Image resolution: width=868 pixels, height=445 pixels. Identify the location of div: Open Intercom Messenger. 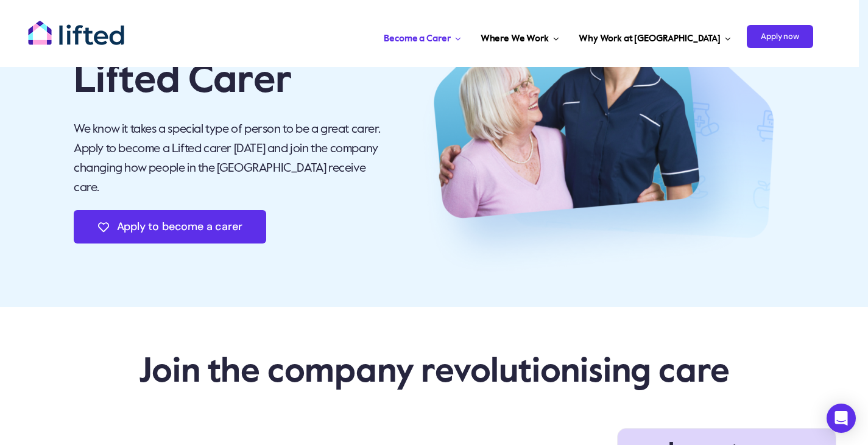
(841, 418).